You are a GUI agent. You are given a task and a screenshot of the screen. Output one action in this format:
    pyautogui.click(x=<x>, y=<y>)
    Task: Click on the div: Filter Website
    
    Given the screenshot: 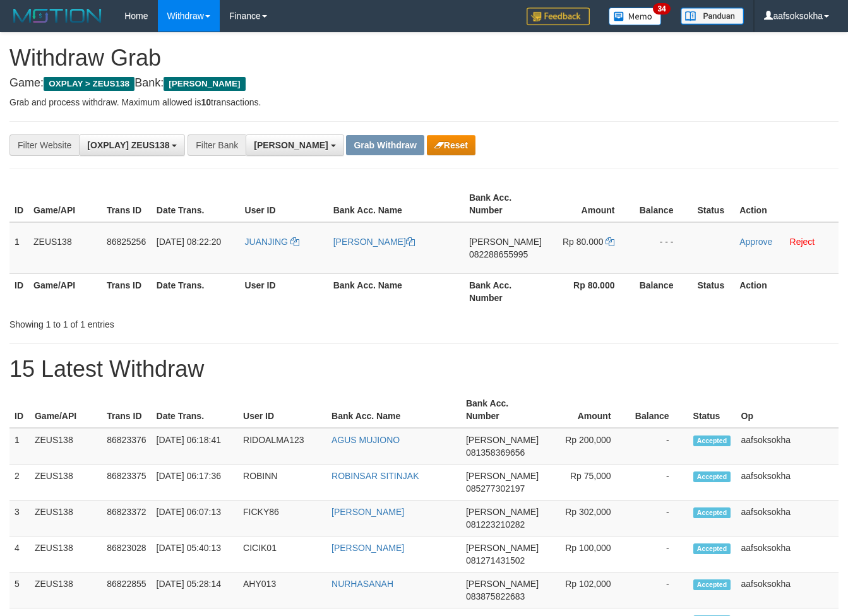 What is the action you would take?
    pyautogui.click(x=44, y=145)
    